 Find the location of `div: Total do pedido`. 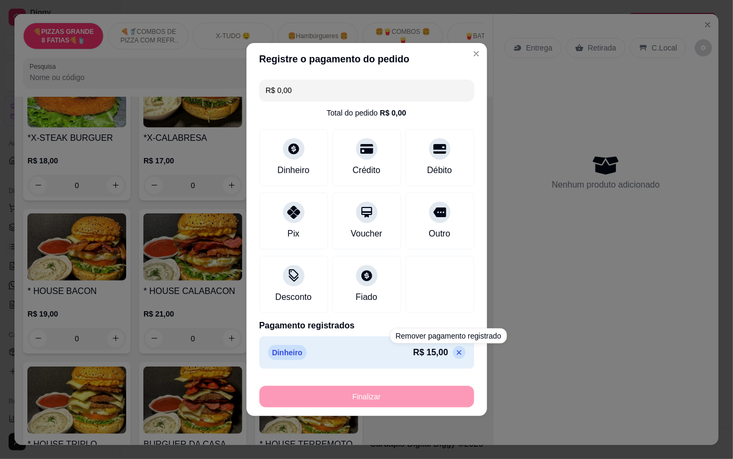

div: Total do pedido is located at coordinates (366, 113).